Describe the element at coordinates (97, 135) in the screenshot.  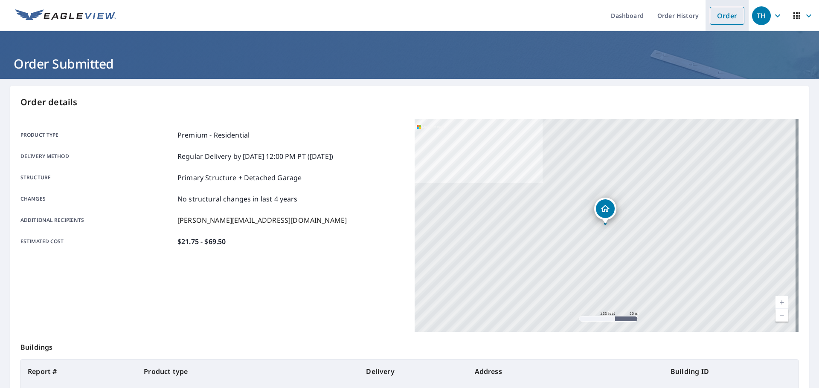
I see `p: Product type` at that location.